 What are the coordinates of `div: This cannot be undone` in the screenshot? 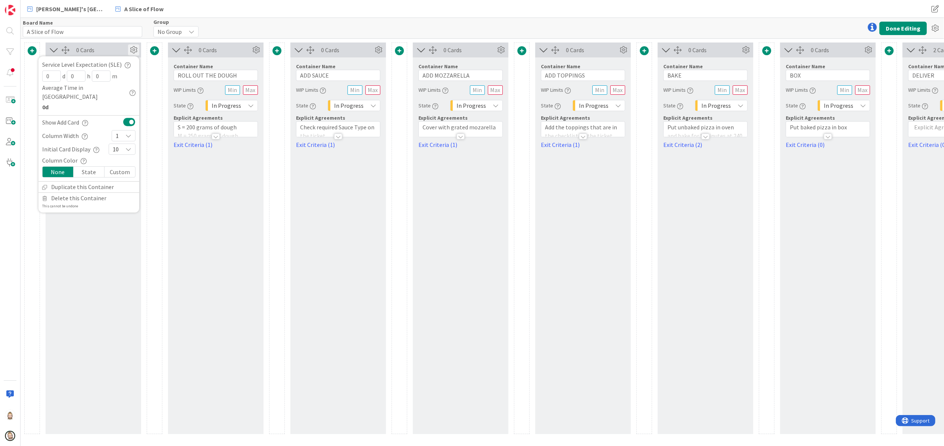 It's located at (60, 206).